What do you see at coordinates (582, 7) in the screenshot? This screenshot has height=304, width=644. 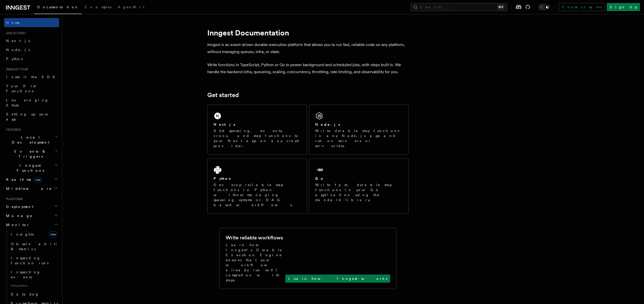 I see `a: Contact sales` at bounding box center [582, 7].